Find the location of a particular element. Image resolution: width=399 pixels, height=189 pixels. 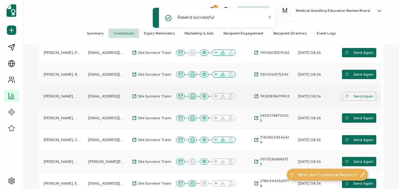

span: 08113161575246 is located at coordinates (273, 74).